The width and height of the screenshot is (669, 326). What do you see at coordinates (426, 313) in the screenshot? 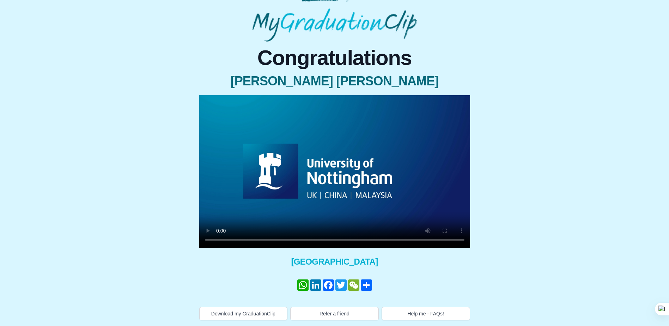
I see `button: Help me - FAQs!` at bounding box center [426, 313].